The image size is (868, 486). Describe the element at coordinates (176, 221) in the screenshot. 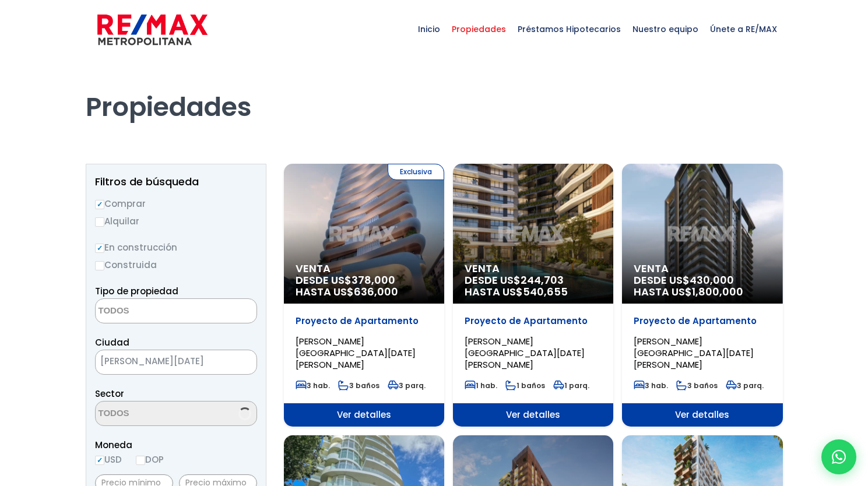

I see `label: Alquilar` at that location.